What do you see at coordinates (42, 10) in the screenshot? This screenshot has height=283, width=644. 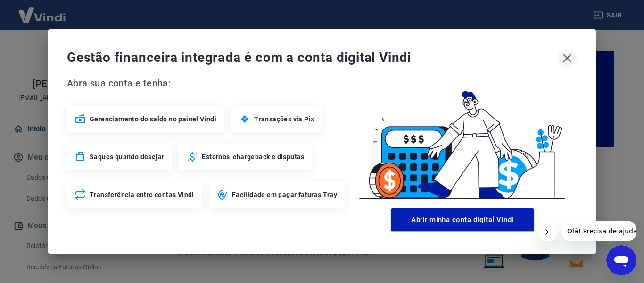 I see `span: Olá! Precisa de ajuda?` at bounding box center [42, 10].